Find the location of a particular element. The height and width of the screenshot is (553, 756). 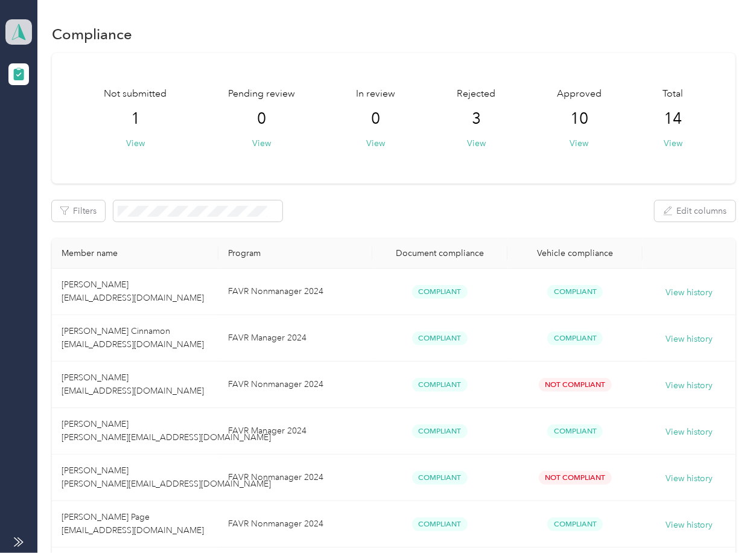

span: Not submitted is located at coordinates (135, 95).